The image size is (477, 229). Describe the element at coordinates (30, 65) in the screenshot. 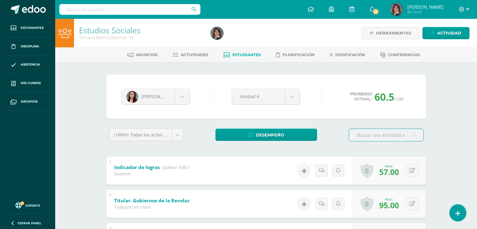

I see `span: Asistencia` at that location.